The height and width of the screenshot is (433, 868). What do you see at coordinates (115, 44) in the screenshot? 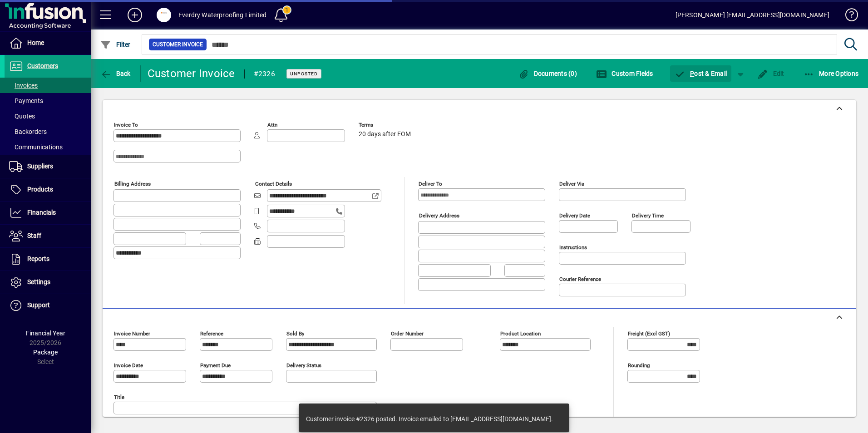
I see `span: Filter` at bounding box center [115, 44].